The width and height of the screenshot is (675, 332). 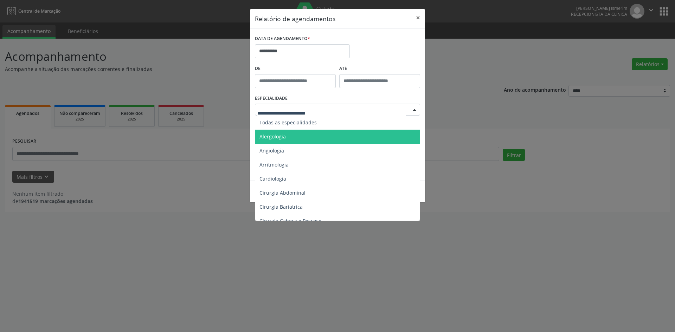 What do you see at coordinates (281, 207) in the screenshot?
I see `span: Cirurgia Bariatrica` at bounding box center [281, 207].